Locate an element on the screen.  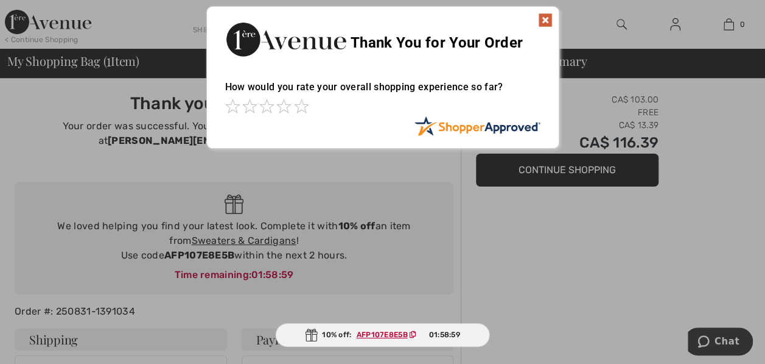
div: How would you rate your overall shopping experience so far? is located at coordinates (383, 92).